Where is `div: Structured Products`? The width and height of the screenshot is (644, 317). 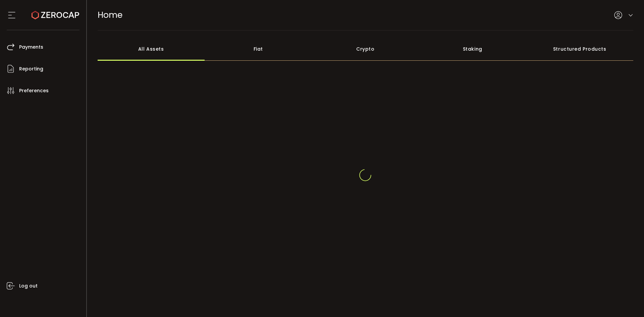 div: Structured Products is located at coordinates (580, 49).